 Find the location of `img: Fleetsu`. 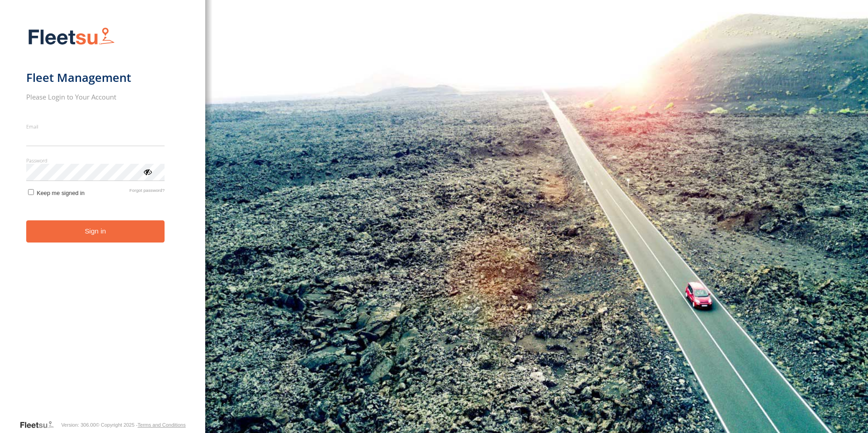

img: Fleetsu is located at coordinates (71, 37).